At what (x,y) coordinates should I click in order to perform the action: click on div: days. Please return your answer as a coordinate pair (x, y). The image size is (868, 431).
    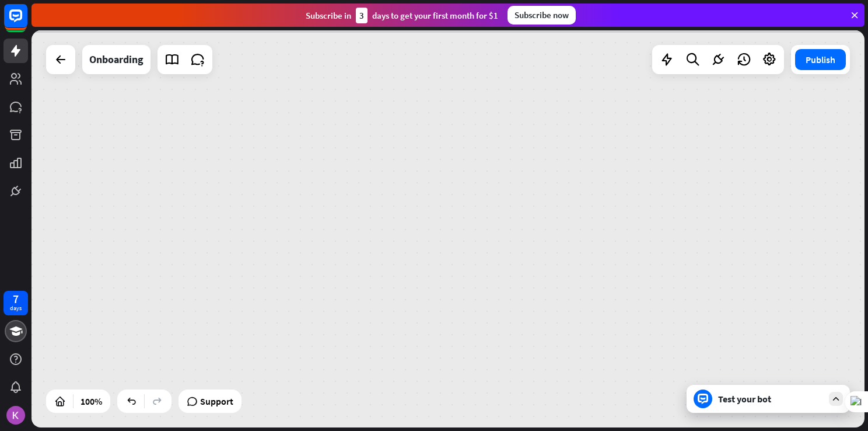
    Looking at the image, I should click on (16, 308).